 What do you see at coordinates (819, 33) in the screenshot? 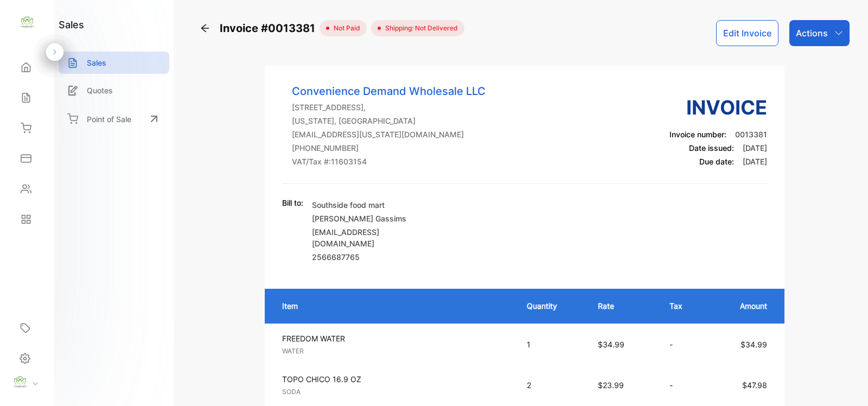
I see `button: Actions` at bounding box center [819, 33].